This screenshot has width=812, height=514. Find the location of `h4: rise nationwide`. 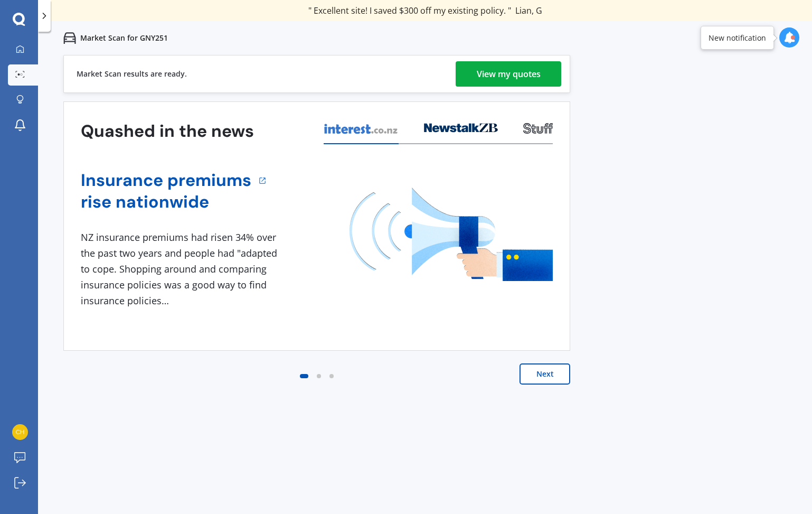

h4: rise nationwide is located at coordinates (166, 202).